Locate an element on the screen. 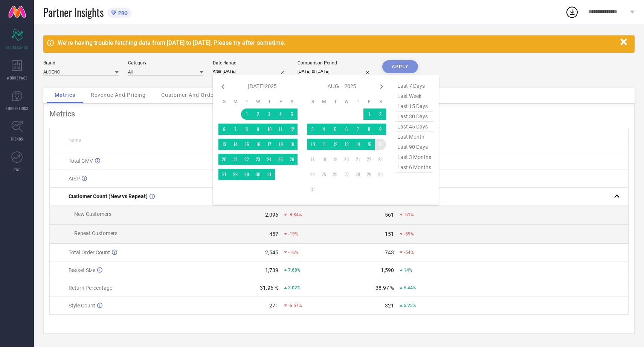  span: FWD is located at coordinates (17, 169).